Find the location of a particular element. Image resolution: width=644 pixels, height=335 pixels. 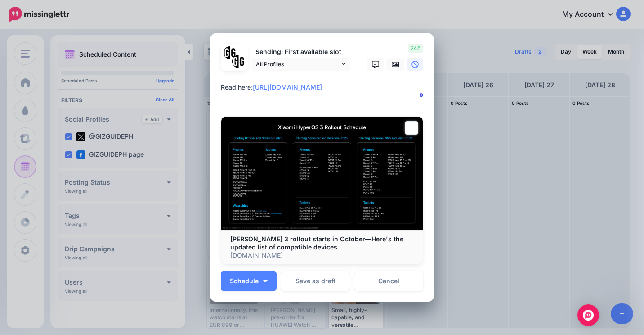

img: Xiaomi HyperOS 3 rollout starts in October—Here's the updated list of compatible devices is located at coordinates (322, 173).